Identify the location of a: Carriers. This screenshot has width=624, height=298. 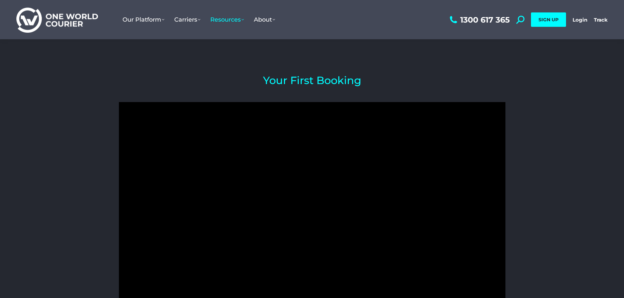
(187, 20).